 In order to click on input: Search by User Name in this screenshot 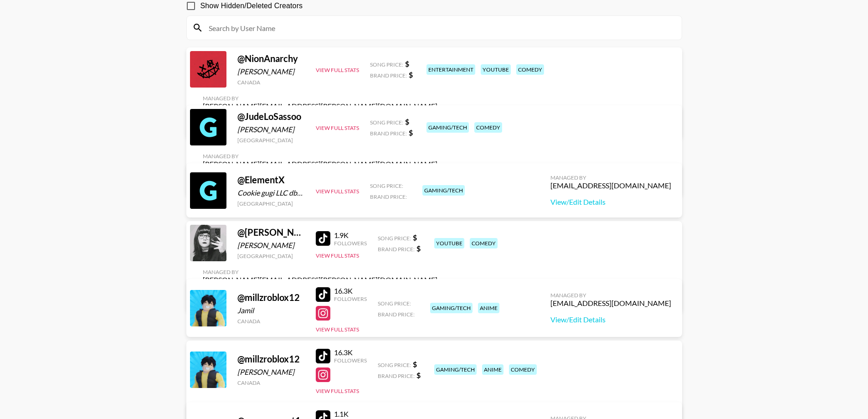, I will do `click(440, 28)`.